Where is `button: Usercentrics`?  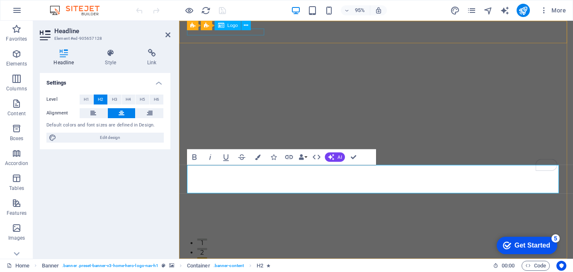
button: Usercentrics is located at coordinates (561, 266).